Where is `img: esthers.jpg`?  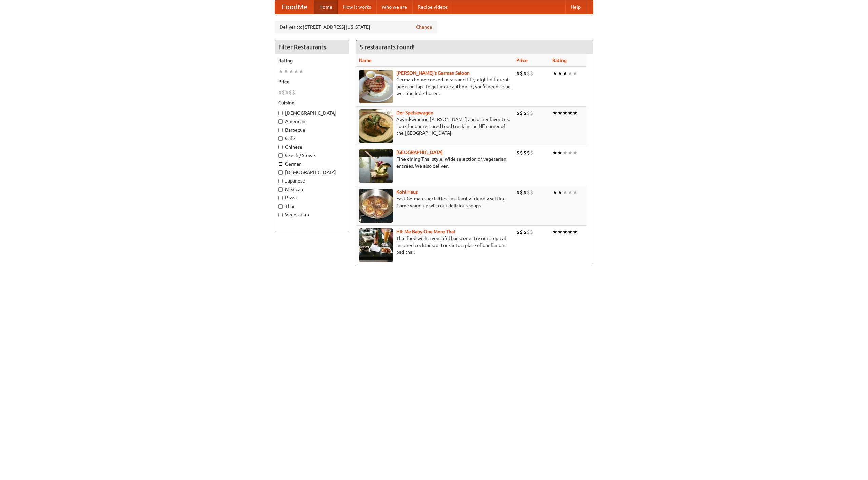
img: esthers.jpg is located at coordinates (376, 86).